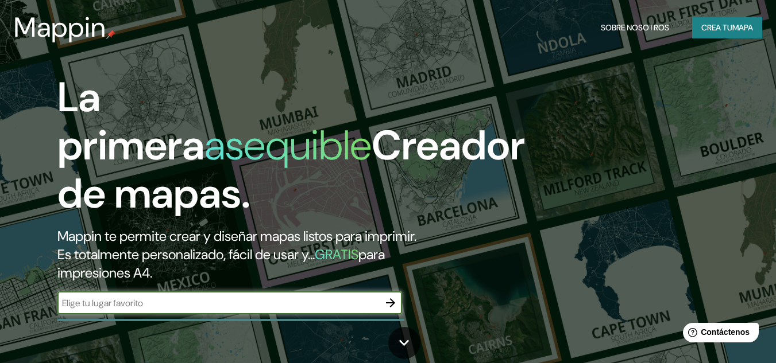  I want to click on img: pin de mapeo, so click(111, 34).